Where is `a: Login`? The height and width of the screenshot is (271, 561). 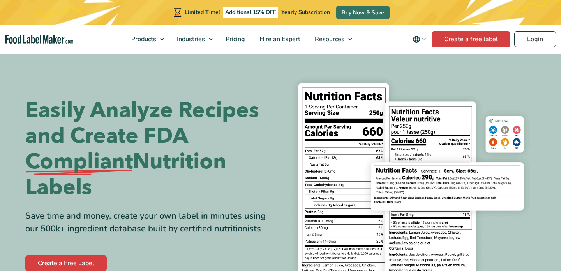 a: Login is located at coordinates (535, 39).